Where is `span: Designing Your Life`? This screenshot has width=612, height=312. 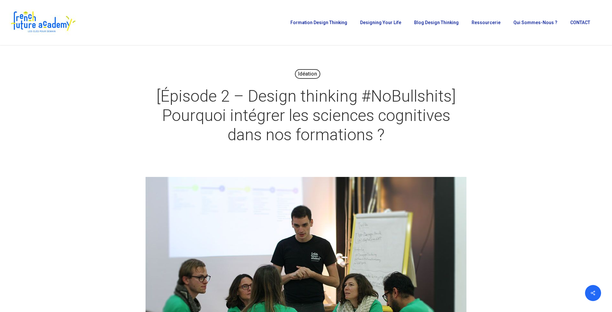
span: Designing Your Life is located at coordinates (381, 22).